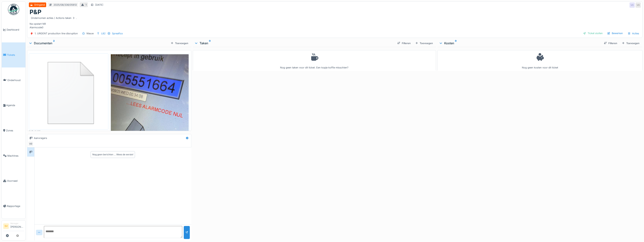 The height and width of the screenshot is (242, 644). What do you see at coordinates (113, 154) in the screenshot?
I see `div: Nog geen berichten … Wees de eerste!` at bounding box center [113, 154].